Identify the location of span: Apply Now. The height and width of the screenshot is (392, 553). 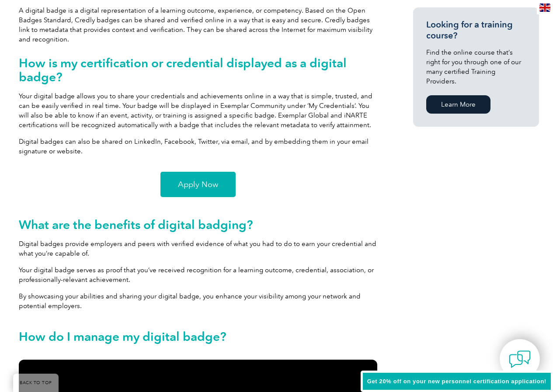
(198, 185).